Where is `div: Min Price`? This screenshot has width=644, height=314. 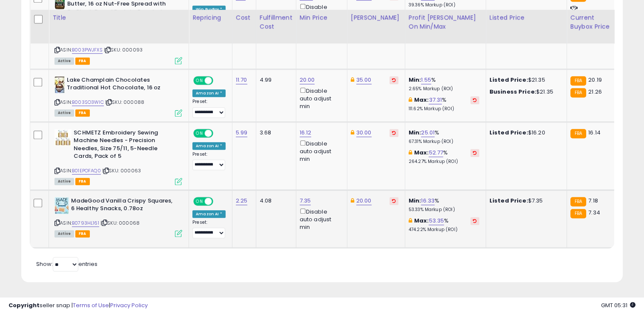 div: Min Price is located at coordinates (321, 18).